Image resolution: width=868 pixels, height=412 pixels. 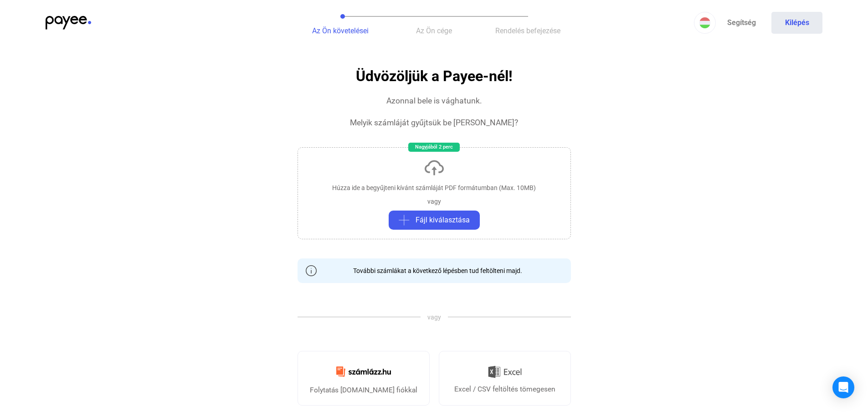 What do you see at coordinates (705, 23) in the screenshot?
I see `img: HU` at bounding box center [705, 23].